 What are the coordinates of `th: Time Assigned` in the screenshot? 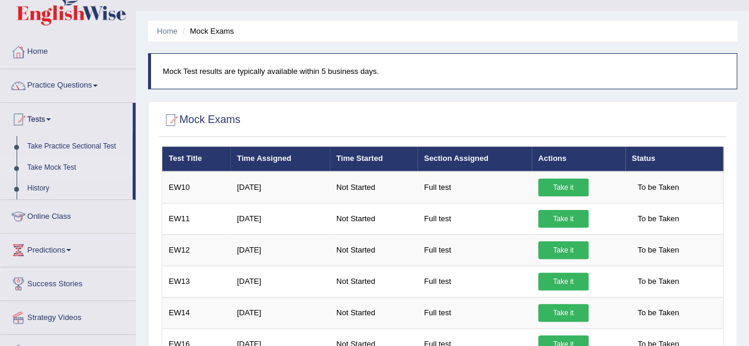 It's located at (280, 159).